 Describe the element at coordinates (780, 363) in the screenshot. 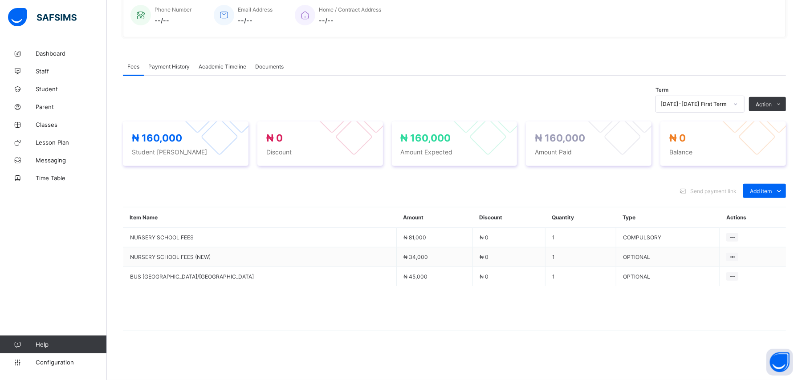

I see `button: Open asap` at that location.